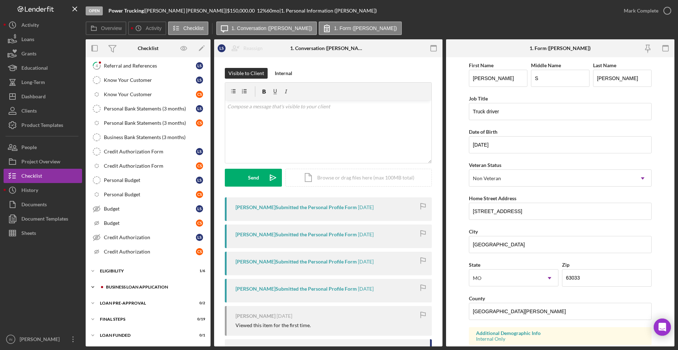  I want to click on label: Middle Name, so click(546, 65).